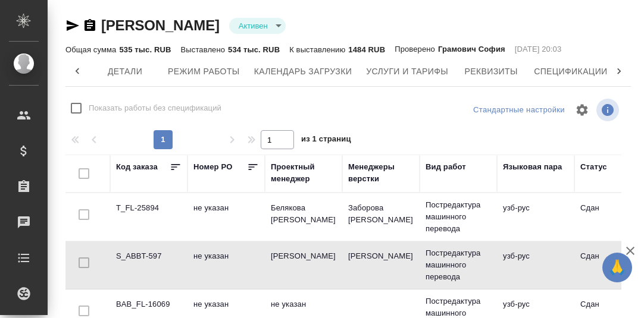  I want to click on span: Показать работы без спецификаций, so click(155, 109).